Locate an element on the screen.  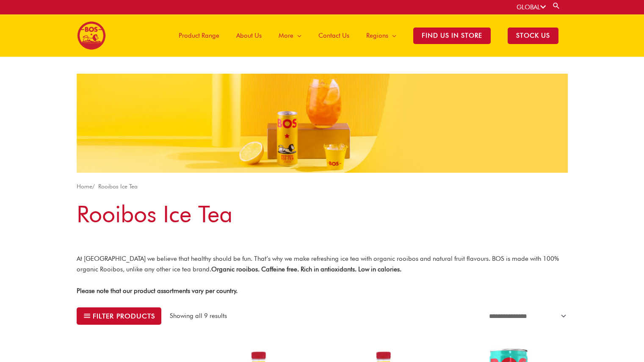
a: More is located at coordinates (290, 35).